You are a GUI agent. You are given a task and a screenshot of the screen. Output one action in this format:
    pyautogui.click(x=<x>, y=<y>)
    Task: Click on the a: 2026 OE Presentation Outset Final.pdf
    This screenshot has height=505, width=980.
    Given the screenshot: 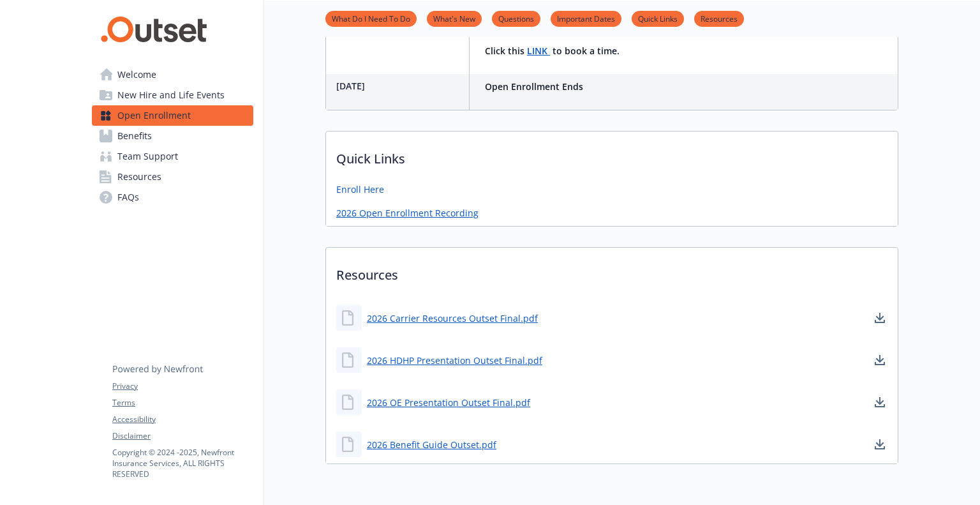 What is the action you would take?
    pyautogui.click(x=449, y=402)
    